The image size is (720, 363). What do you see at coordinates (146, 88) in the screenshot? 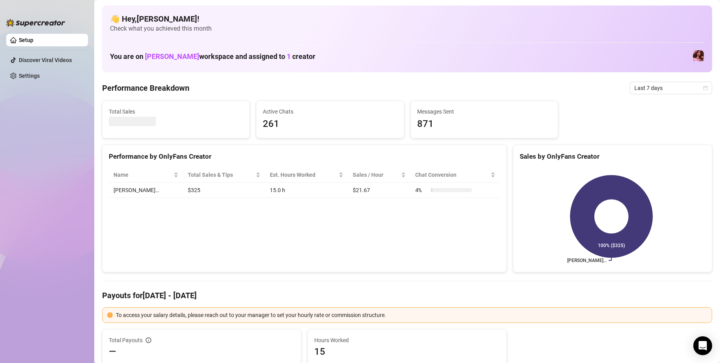
I see `h4: Performance Breakdown` at bounding box center [146, 88].